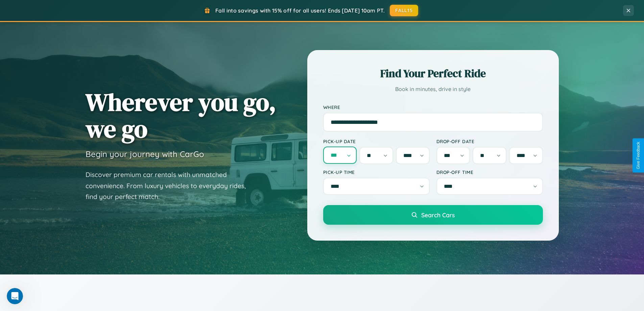 This screenshot has height=311, width=644. I want to click on label: Where, so click(433, 107).